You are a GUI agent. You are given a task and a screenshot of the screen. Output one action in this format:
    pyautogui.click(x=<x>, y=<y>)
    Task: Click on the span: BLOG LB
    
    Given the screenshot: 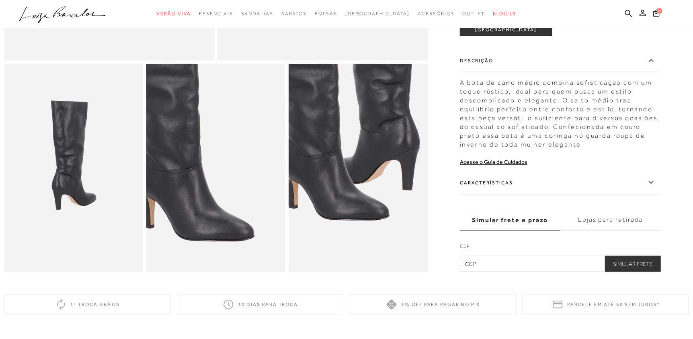 What is the action you would take?
    pyautogui.click(x=504, y=14)
    